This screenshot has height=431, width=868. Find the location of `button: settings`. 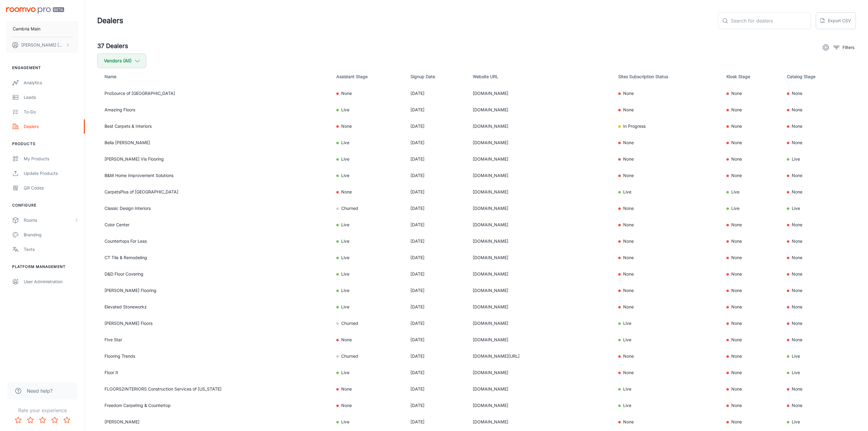

button: settings is located at coordinates (826, 48).